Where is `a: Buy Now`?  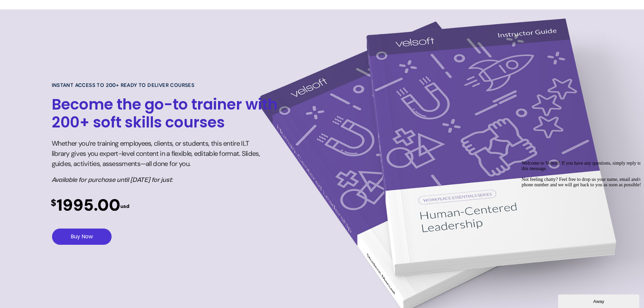 a: Buy Now is located at coordinates (82, 237).